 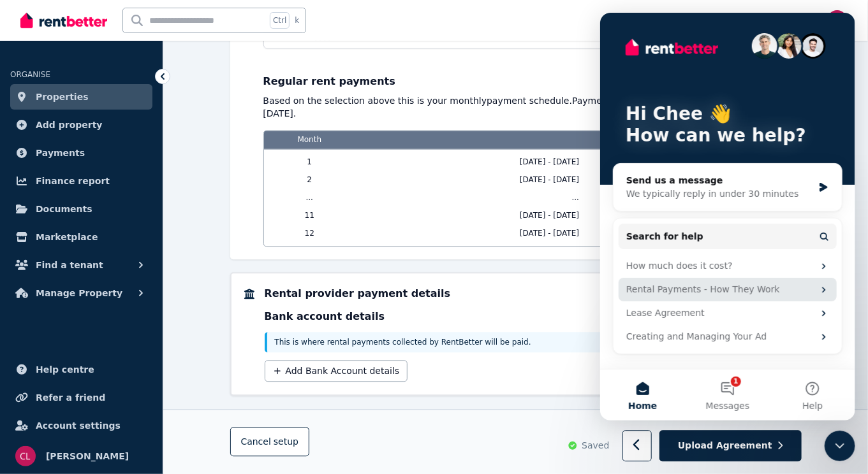 What do you see at coordinates (81, 209) in the screenshot?
I see `a: Documents` at bounding box center [81, 209].